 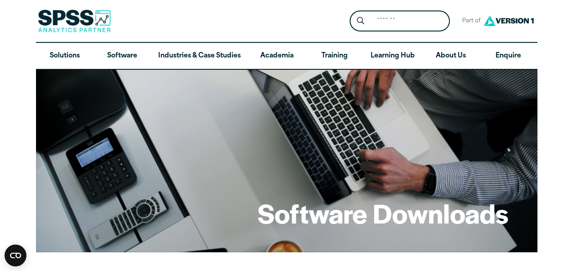 I want to click on span: Part of, so click(x=469, y=21).